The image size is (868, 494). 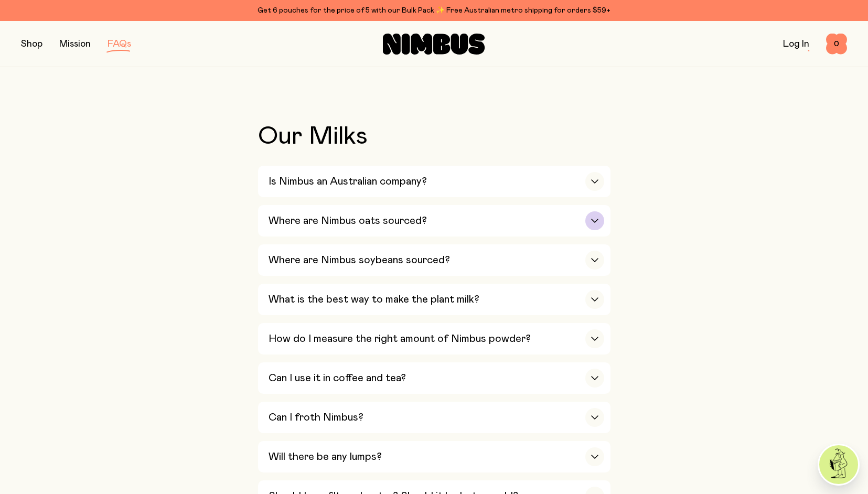 What do you see at coordinates (399, 339) in the screenshot?
I see `h3: How do I measure the right amount of Nimbus powder?` at bounding box center [399, 339].